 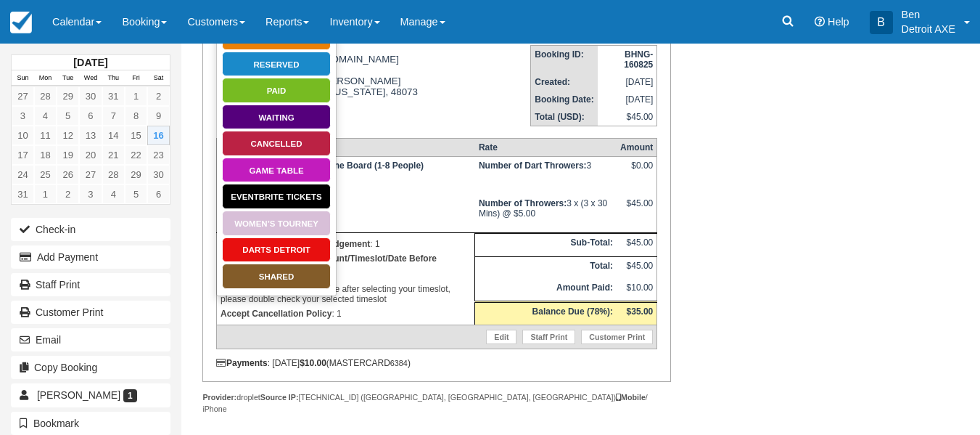 What do you see at coordinates (545, 267) in the screenshot?
I see `th: Total:` at bounding box center [545, 267].